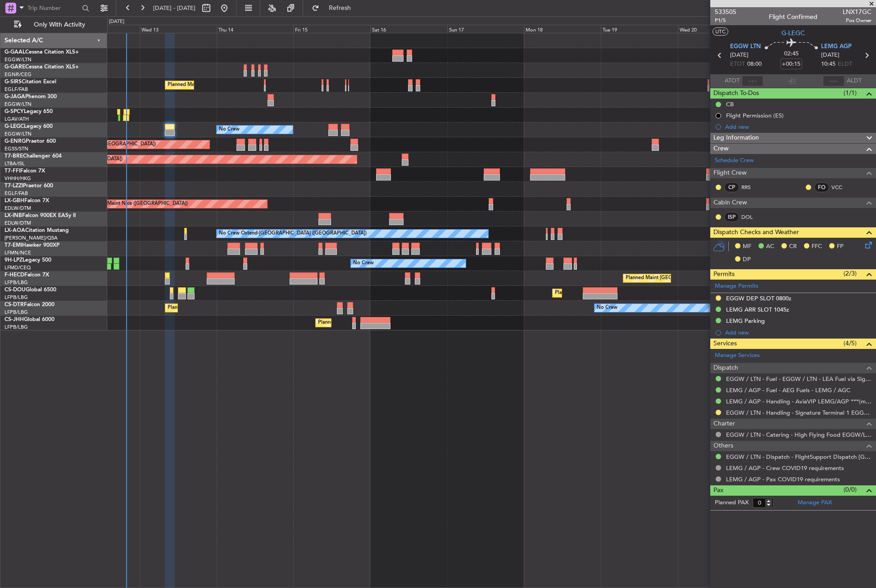  What do you see at coordinates (29, 305) in the screenshot?
I see `a: CS-DTRFalcon 2000` at bounding box center [29, 305].